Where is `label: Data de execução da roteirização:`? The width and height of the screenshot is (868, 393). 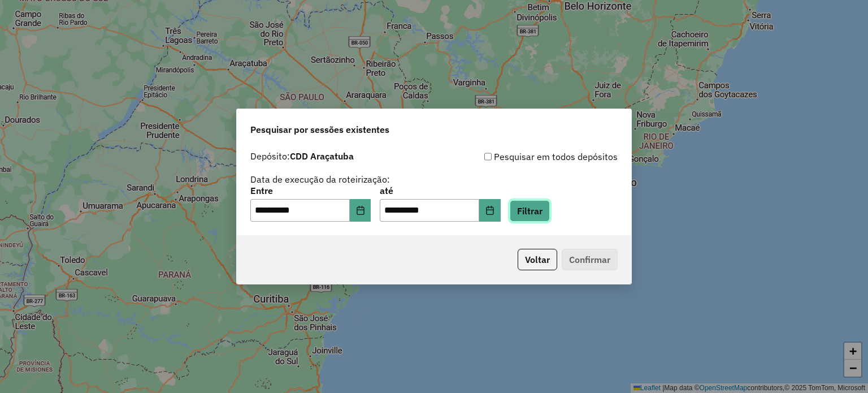
label: Data de execução da roteirização: is located at coordinates (320, 179).